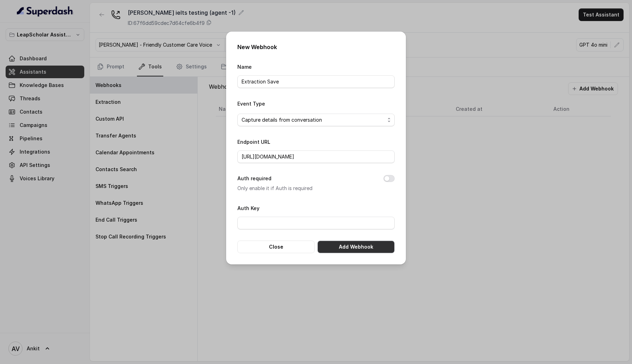 This screenshot has height=364, width=632. Describe the element at coordinates (251, 104) in the screenshot. I see `label: Event Type` at that location.